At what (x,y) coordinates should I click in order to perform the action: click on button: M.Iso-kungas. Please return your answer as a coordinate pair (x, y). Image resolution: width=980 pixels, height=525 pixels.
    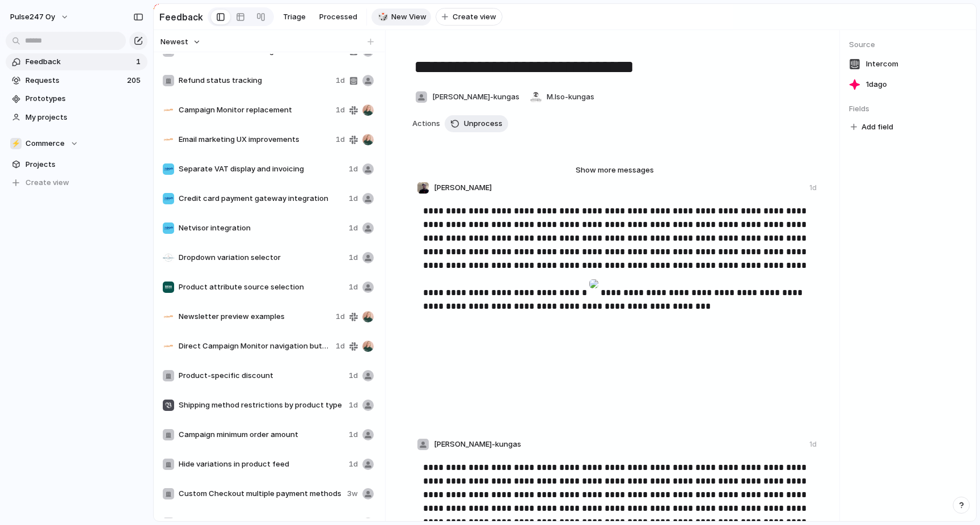
    Looking at the image, I should click on (562, 97).